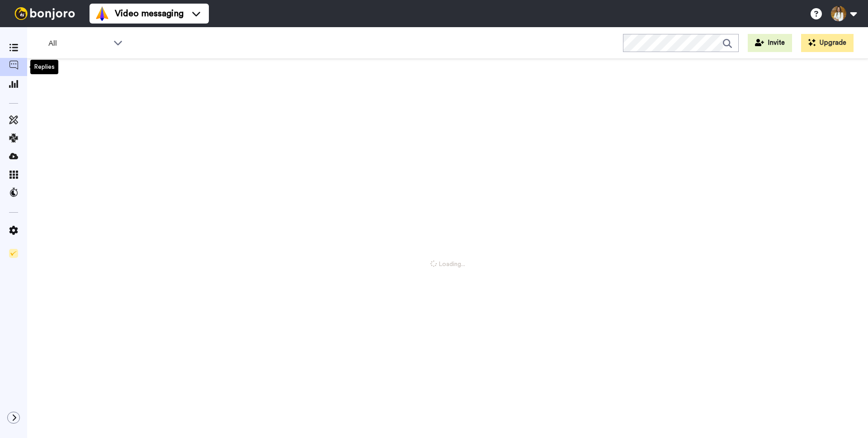 The width and height of the screenshot is (868, 438). I want to click on a: Invite, so click(770, 43).